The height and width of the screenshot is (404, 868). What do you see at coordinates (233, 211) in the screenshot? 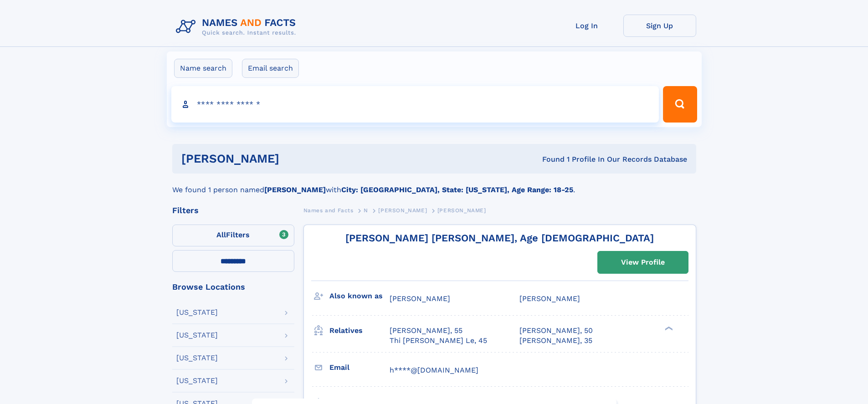
I see `div: Filters` at bounding box center [233, 211].